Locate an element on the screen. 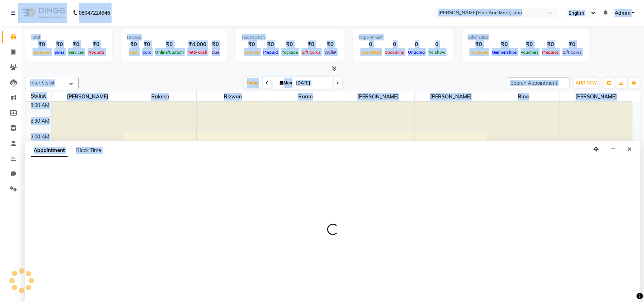 Image resolution: width=644 pixels, height=302 pixels. span: Card is located at coordinates (147, 52).